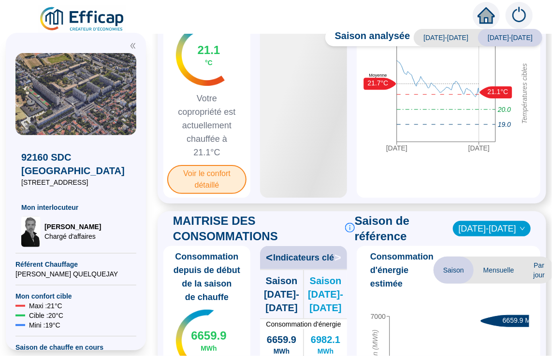 This screenshot has width=552, height=356. Describe the element at coordinates (133, 46) in the screenshot. I see `span: double-left` at that location.